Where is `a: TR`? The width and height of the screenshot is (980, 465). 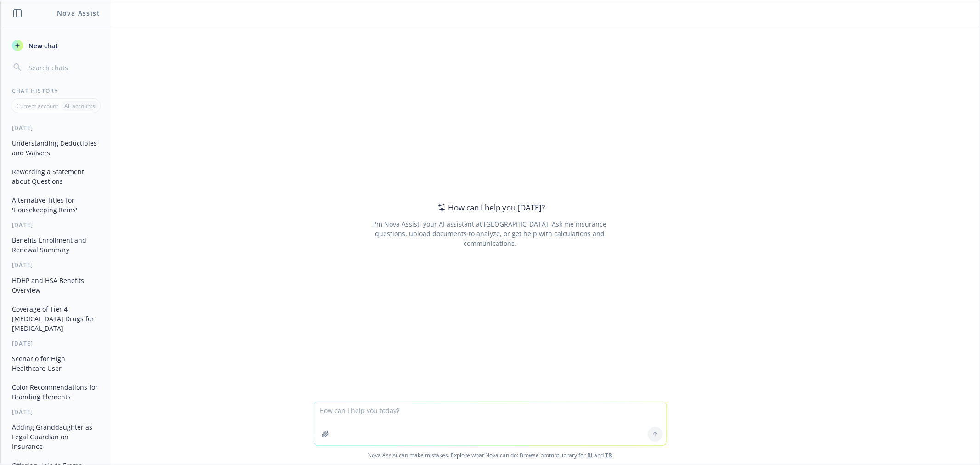 a: TR is located at coordinates (609, 455).